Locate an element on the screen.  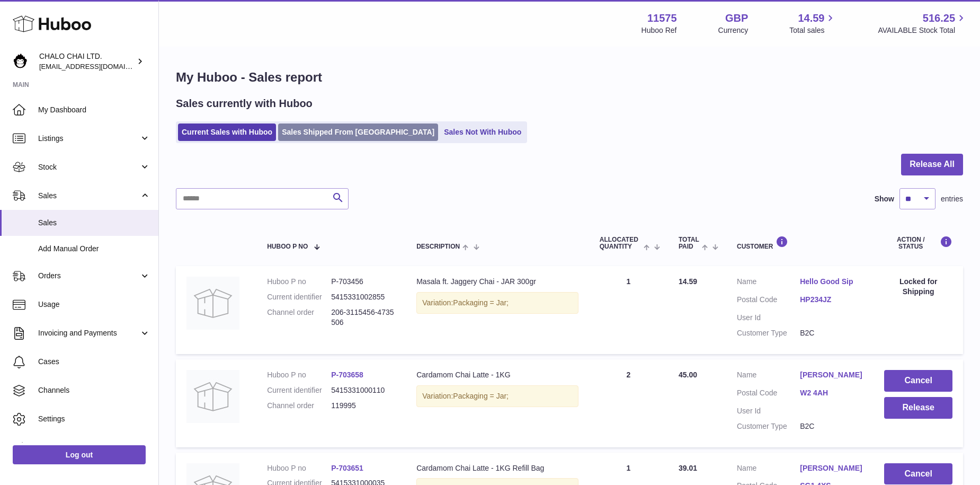
span: Channels is located at coordinates (94, 390).